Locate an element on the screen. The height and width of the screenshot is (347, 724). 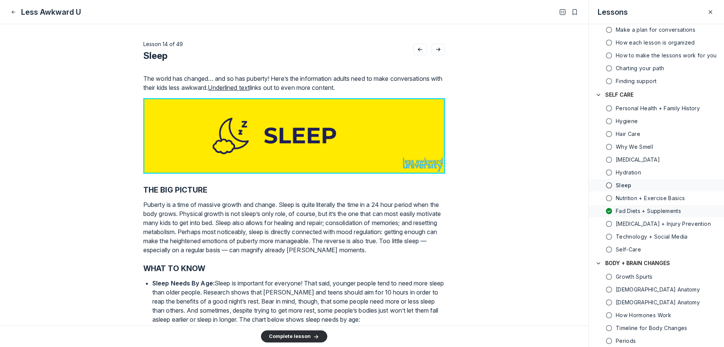
h5: Personal Health + Family History is located at coordinates (658, 108).